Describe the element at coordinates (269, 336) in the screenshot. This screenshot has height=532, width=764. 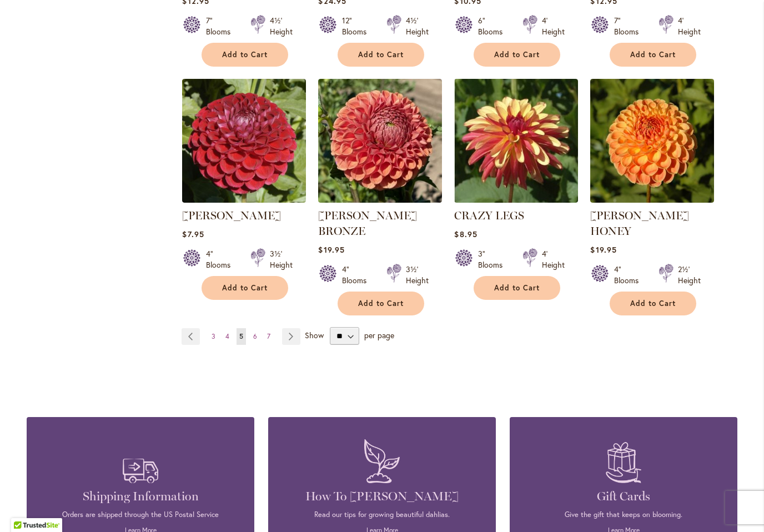
I see `span: 7` at that location.